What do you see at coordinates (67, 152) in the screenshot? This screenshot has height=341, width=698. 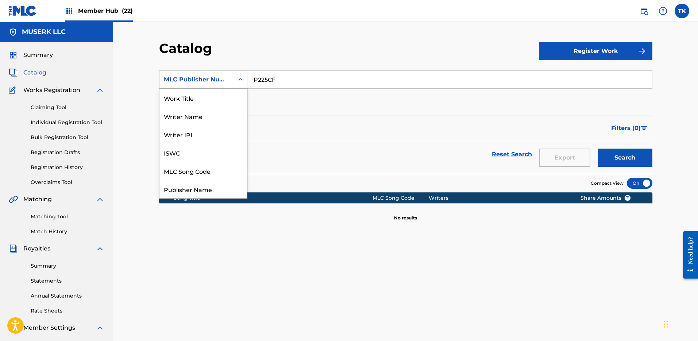 I see `a: Registration Drafts` at bounding box center [67, 152].